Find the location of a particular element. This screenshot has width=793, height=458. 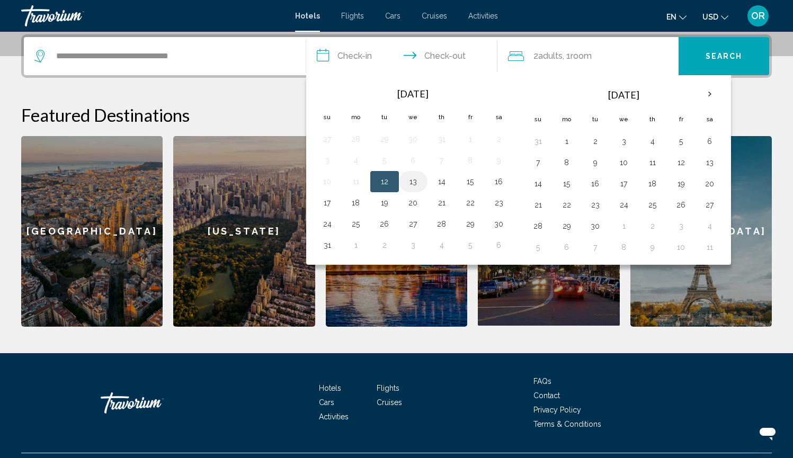

button: Day 17 is located at coordinates (624, 184).